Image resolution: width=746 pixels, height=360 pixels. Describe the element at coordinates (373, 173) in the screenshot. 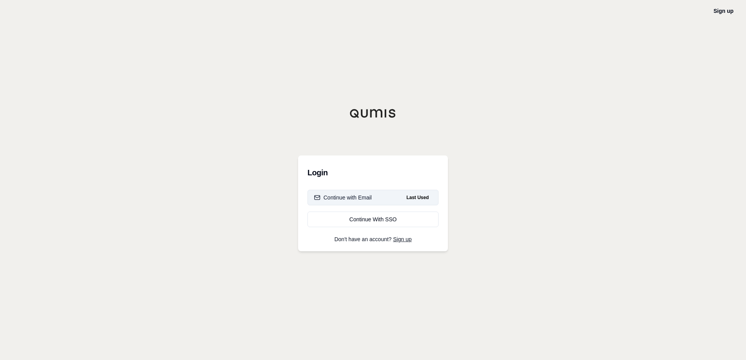

I see `h3: Login` at that location.